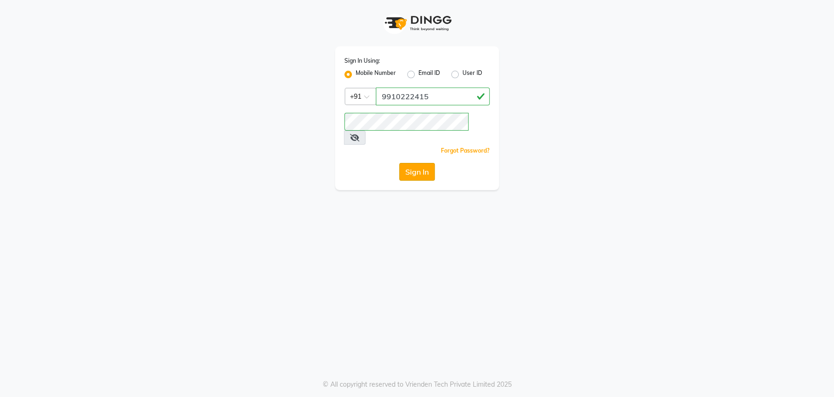  I want to click on label: User ID, so click(472, 74).